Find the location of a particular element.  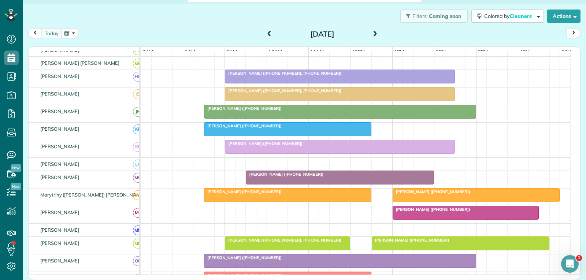

span: GG is located at coordinates (138, 63).